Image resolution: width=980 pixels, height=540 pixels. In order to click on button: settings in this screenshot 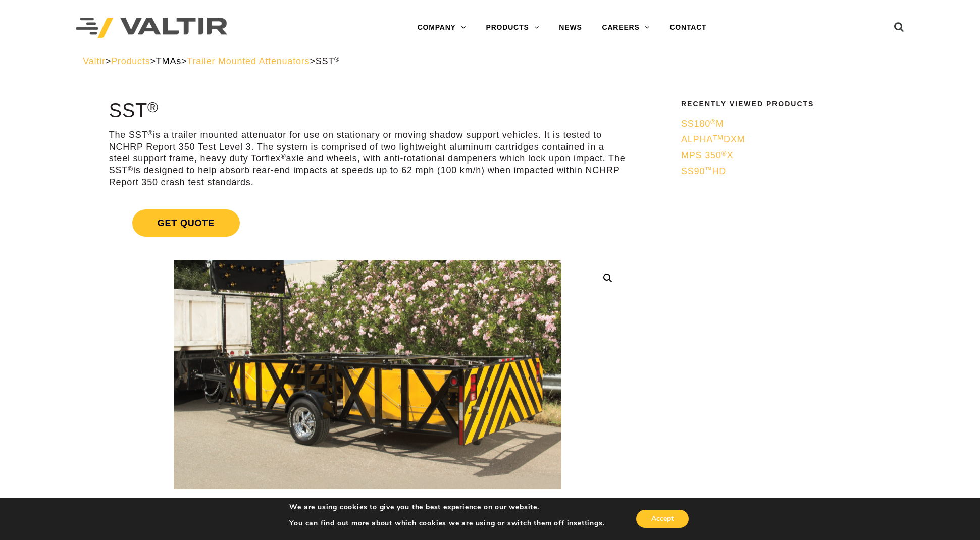, I will do `click(588, 524)`.